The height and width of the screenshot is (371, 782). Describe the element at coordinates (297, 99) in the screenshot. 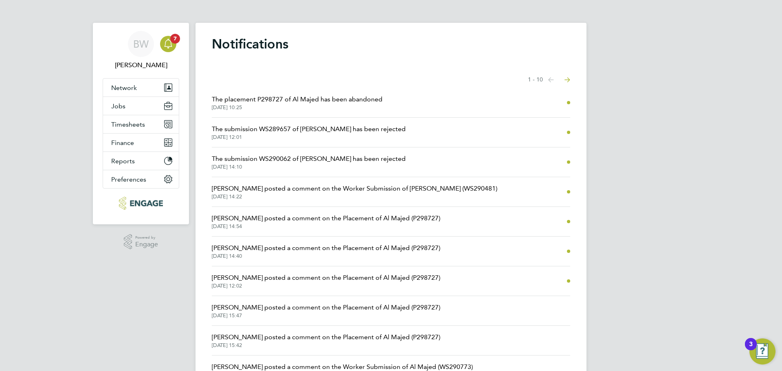

I see `span: The placement P298727 of Al Majed has been abandoned` at that location.